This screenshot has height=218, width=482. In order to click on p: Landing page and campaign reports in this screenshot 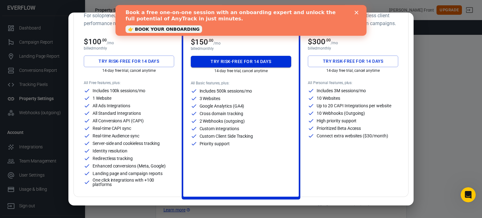, I will do `click(127, 174)`.